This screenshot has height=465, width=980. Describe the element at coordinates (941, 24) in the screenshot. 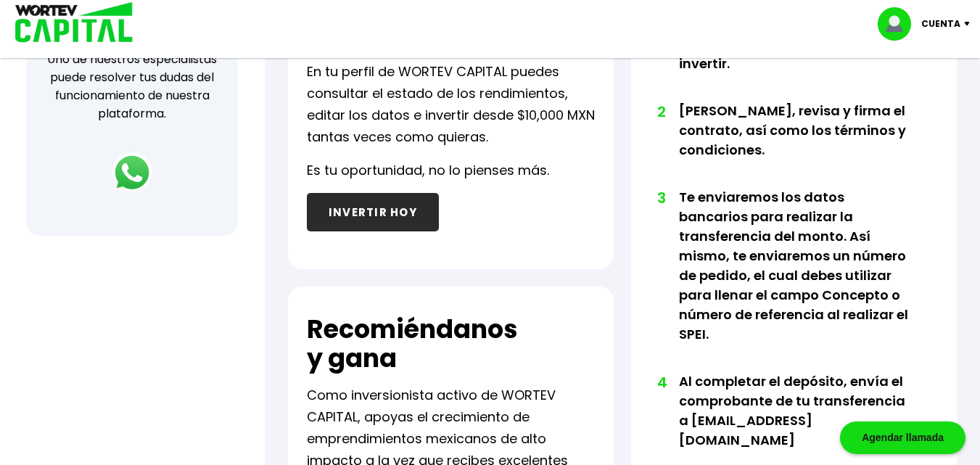

I see `p: Cuenta` at that location.